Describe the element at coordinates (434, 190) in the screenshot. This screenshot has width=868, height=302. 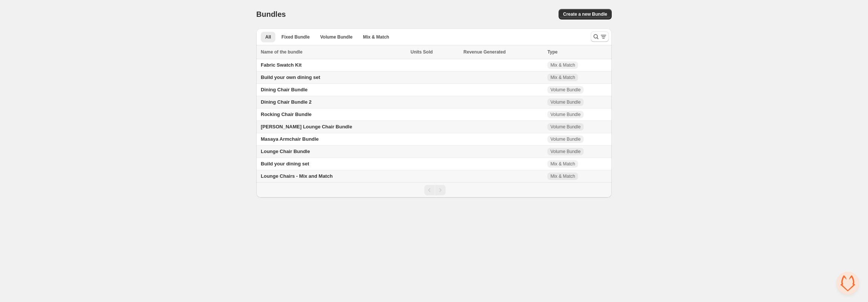
I see `nav: Pagination` at that location.